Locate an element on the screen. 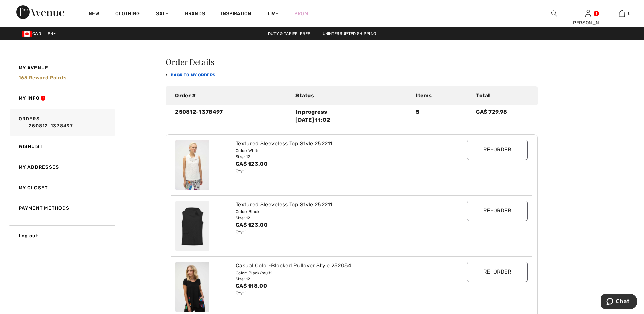 This screenshot has height=314, width=644. a: New is located at coordinates (94, 15).